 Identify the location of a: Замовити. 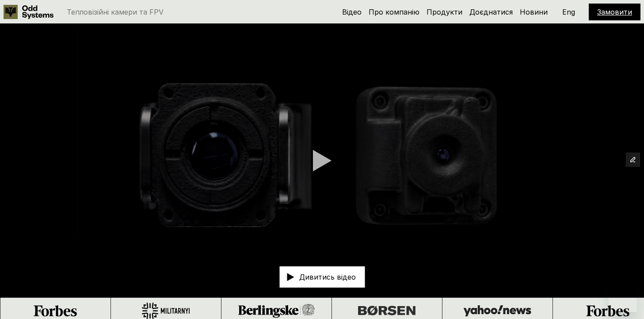
(615, 12).